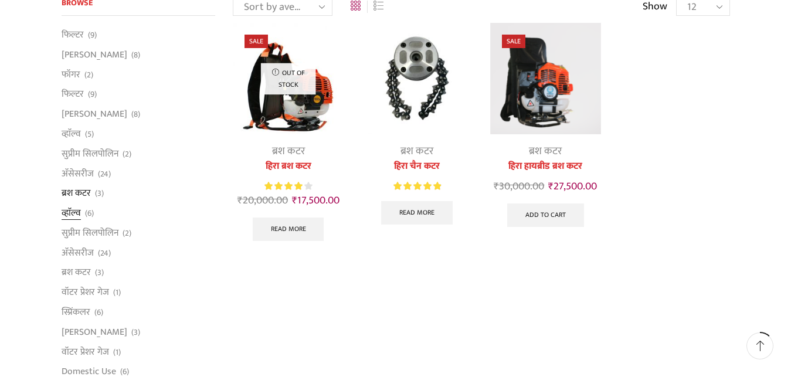 The height and width of the screenshot is (377, 791). I want to click on a: हिरा हायब्रीड ब्रश कटर, so click(545, 166).